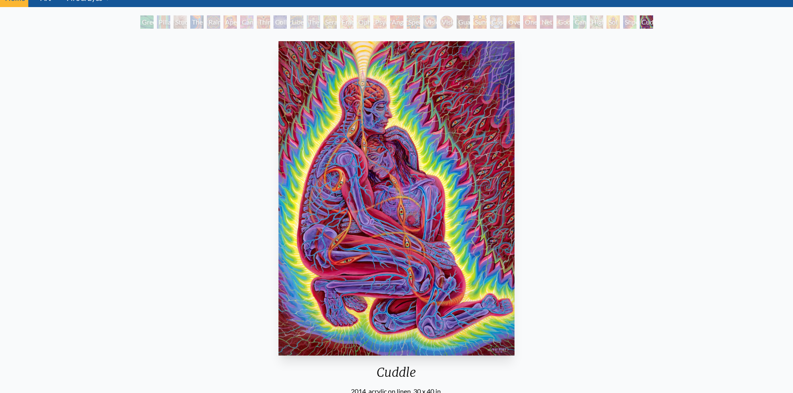 This screenshot has height=393, width=793. What do you see at coordinates (447, 22) in the screenshot?
I see `div: Vision Crystal Tondo` at bounding box center [447, 22].